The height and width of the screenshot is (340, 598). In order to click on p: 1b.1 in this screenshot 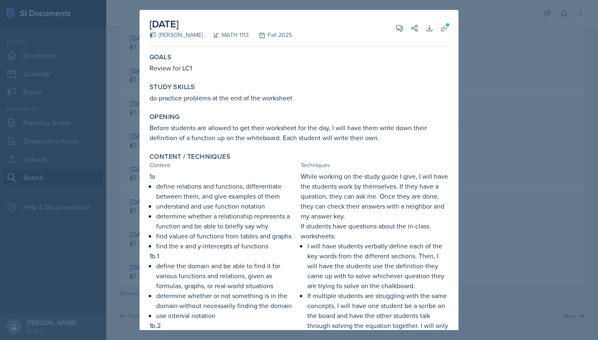, I will do `click(223, 256)`.